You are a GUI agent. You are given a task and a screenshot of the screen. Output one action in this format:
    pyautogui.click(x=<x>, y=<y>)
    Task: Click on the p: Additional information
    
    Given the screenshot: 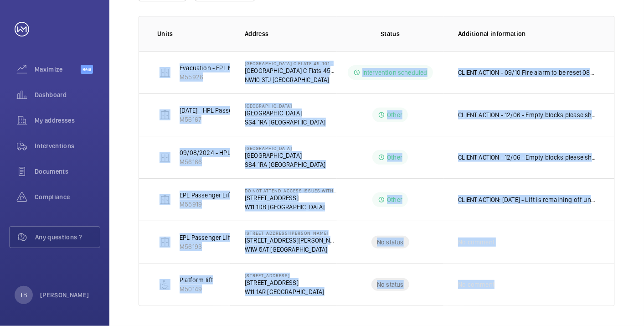 What is the action you would take?
    pyautogui.click(x=527, y=34)
    